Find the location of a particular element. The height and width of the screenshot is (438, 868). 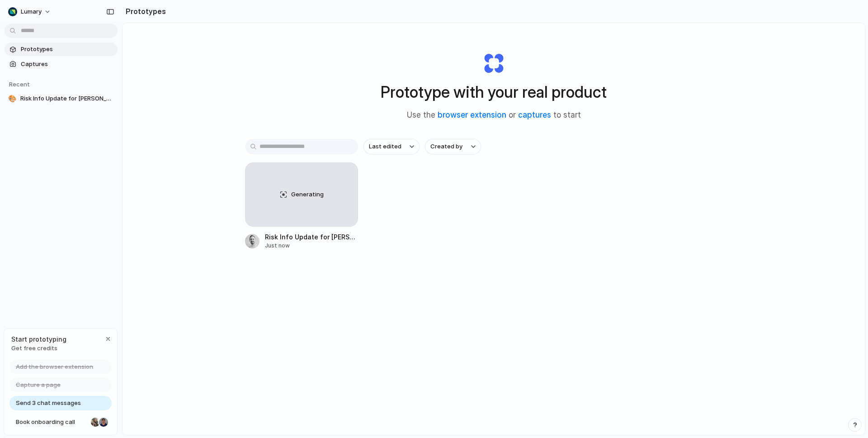

span: Created by is located at coordinates (446, 146).